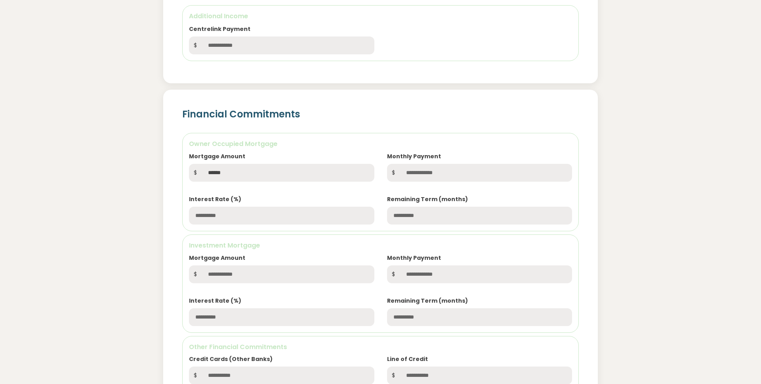 This screenshot has width=761, height=384. Describe the element at coordinates (224, 246) in the screenshot. I see `h6: Investment Mortgage` at that location.